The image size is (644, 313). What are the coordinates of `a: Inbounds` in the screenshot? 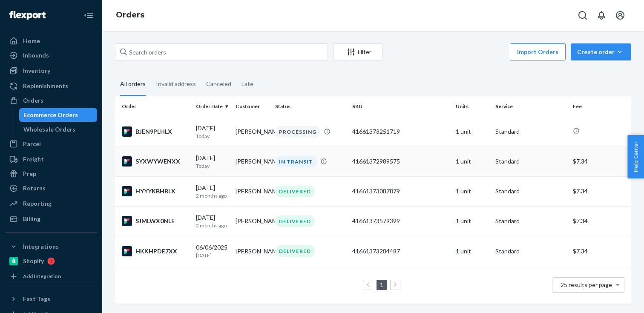 It's located at (51, 55).